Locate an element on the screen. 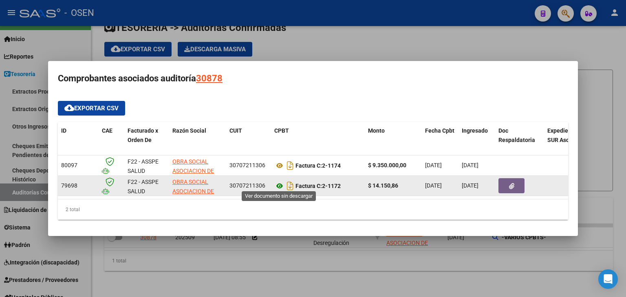 The width and height of the screenshot is (626, 297). span: CPBT is located at coordinates (281, 131).